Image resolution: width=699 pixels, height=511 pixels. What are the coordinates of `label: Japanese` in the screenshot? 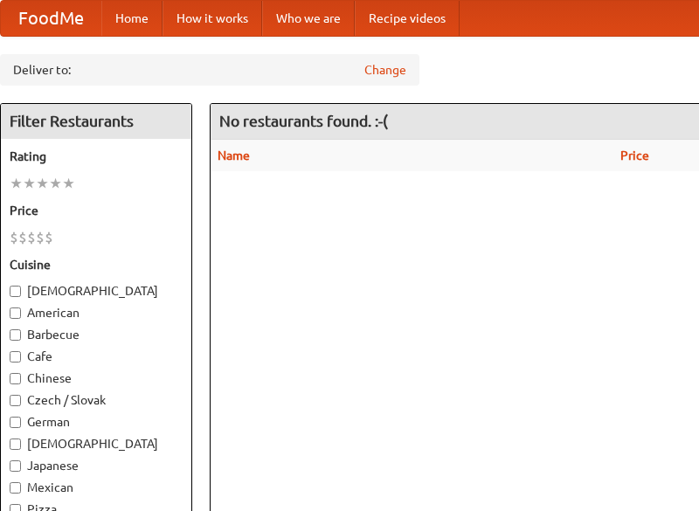 It's located at (96, 465).